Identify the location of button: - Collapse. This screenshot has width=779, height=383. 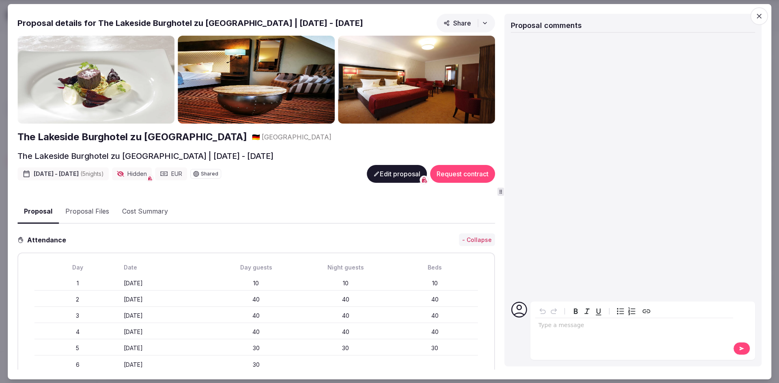
(477, 240).